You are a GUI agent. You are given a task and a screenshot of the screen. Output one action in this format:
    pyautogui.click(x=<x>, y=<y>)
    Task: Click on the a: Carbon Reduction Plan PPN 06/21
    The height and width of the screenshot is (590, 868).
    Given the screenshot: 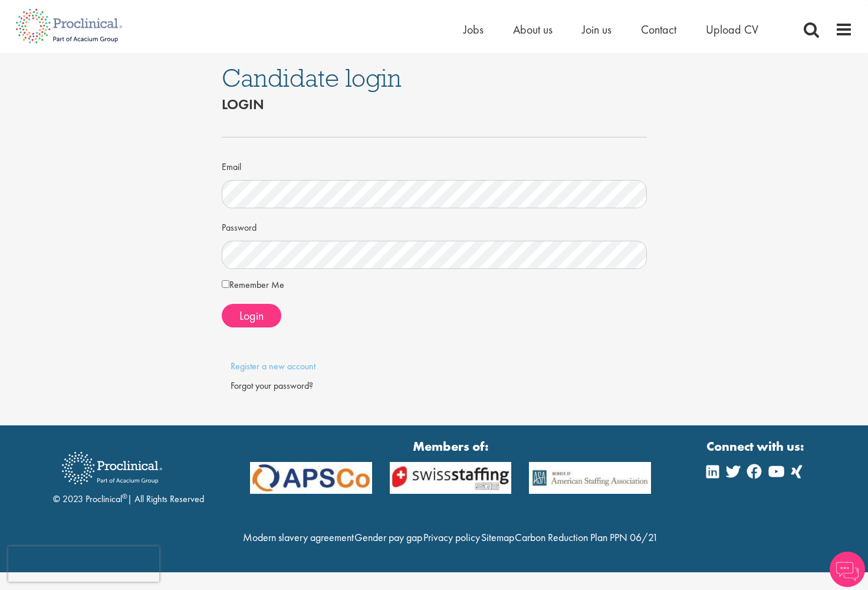 What is the action you would take?
    pyautogui.click(x=586, y=537)
    